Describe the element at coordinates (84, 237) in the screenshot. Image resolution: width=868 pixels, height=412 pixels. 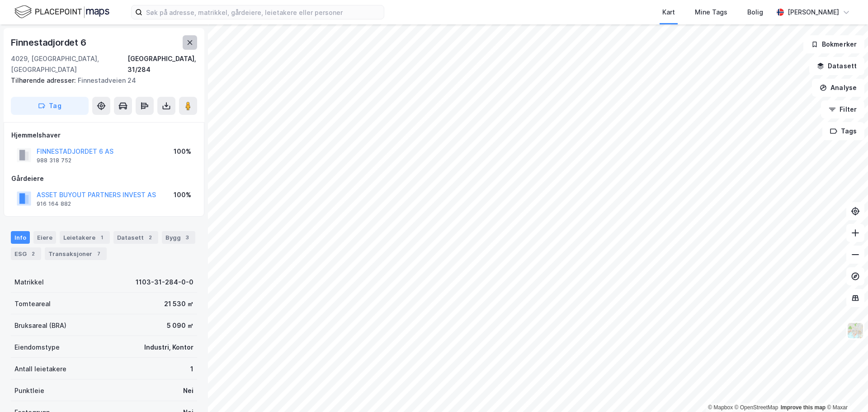
I see `div: Leietakere` at that location.